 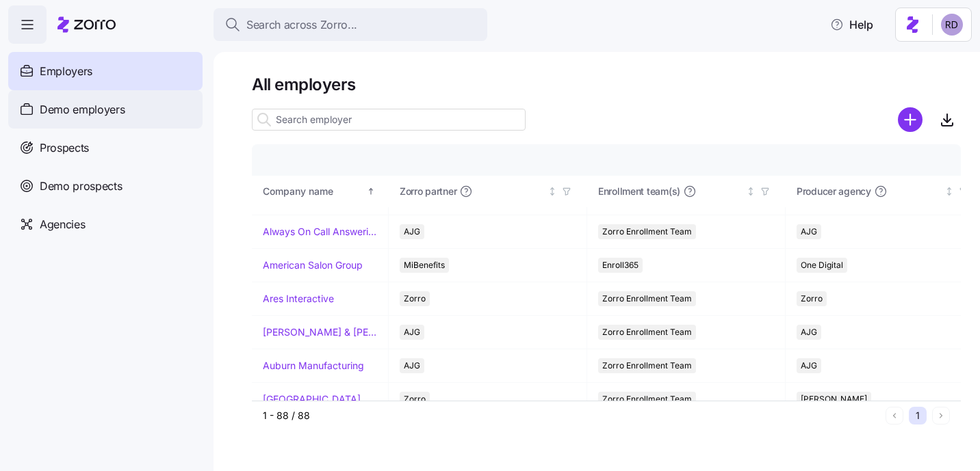 I want to click on span: Search across Zorro..., so click(x=301, y=25).